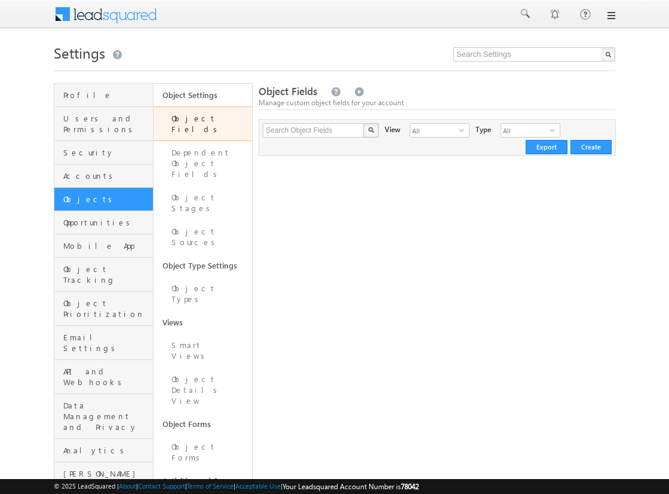 The width and height of the screenshot is (669, 494). Describe the element at coordinates (103, 274) in the screenshot. I see `a: Object Tracking` at that location.